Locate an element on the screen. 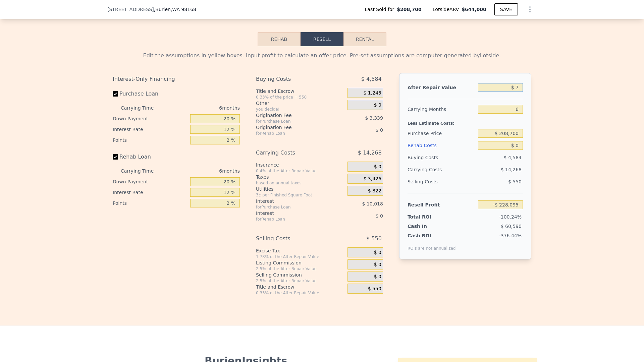 Image resolution: width=644 pixels, height=362 pixels. div: 0.4% of the After Repair Value is located at coordinates (300, 171).